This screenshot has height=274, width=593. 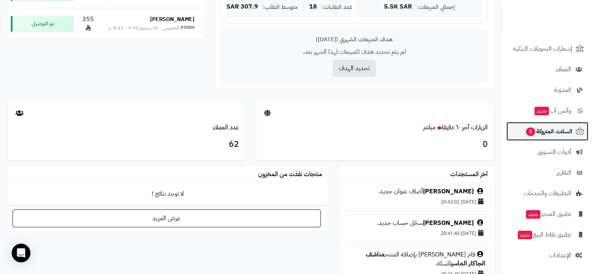 What do you see at coordinates (167, 218) in the screenshot?
I see `a: عرض المزيد` at bounding box center [167, 218].